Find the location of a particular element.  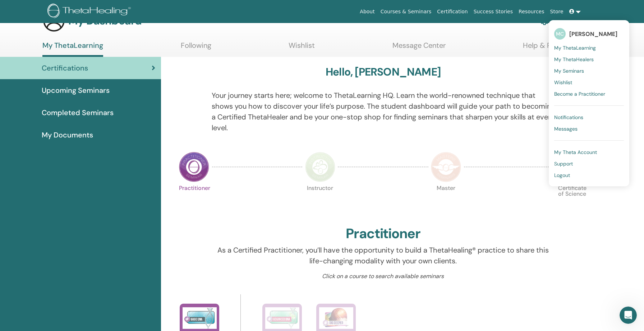

a: Help & Resources is located at coordinates (551, 48).